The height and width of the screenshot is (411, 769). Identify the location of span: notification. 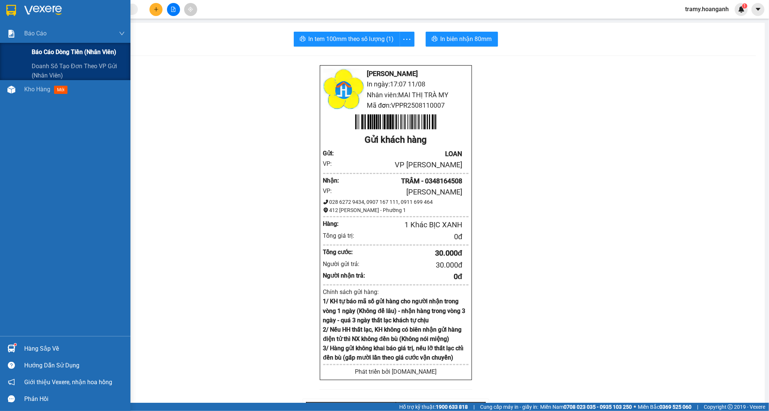
(11, 382).